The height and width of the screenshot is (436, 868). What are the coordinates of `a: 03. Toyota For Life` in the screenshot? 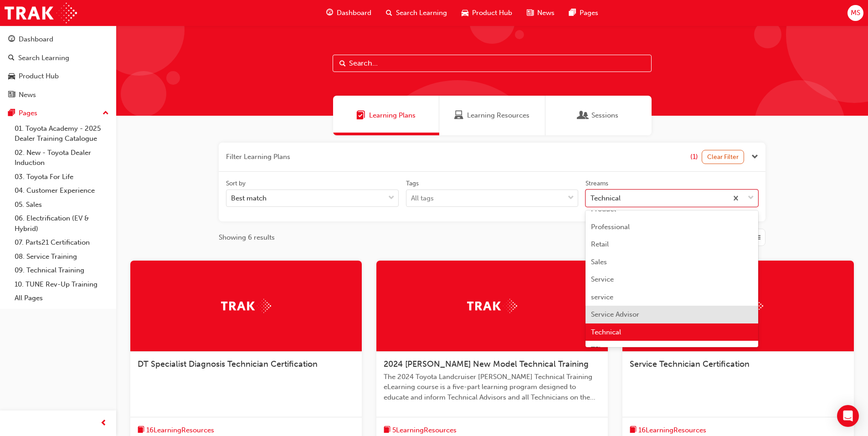 It's located at (61, 177).